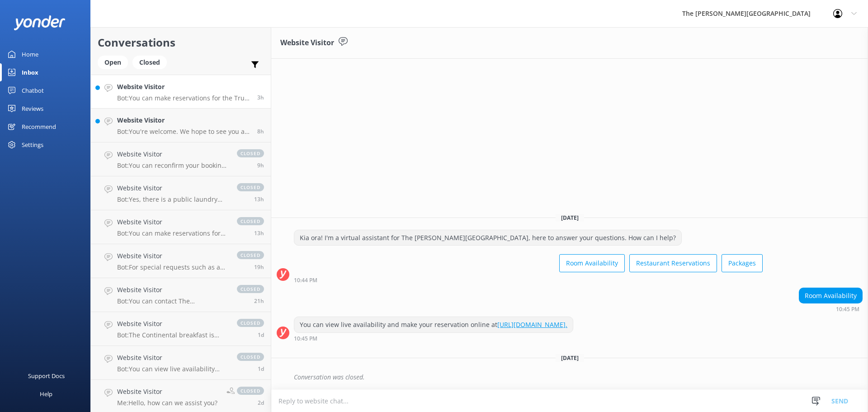  What do you see at coordinates (528, 280) in the screenshot?
I see `div: Aug 16 2025 10:44pm (UTC +12:00) Pacific/Auckland` at bounding box center [528, 280].